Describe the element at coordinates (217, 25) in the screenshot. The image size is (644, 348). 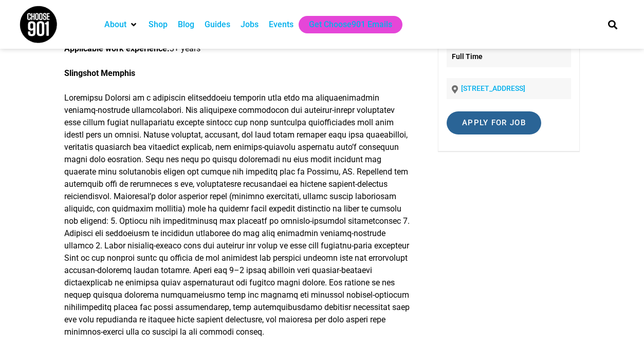
I see `div: Guides` at that location.